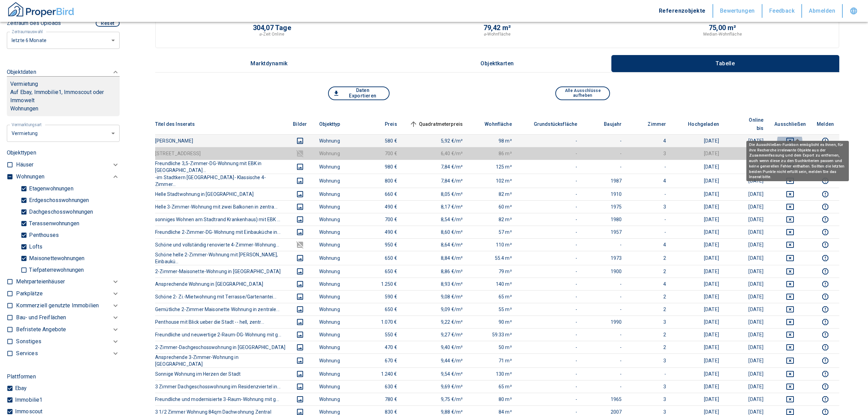 The image size is (868, 415). What do you see at coordinates (607, 124) in the screenshot?
I see `span: Baujahr` at bounding box center [607, 124].